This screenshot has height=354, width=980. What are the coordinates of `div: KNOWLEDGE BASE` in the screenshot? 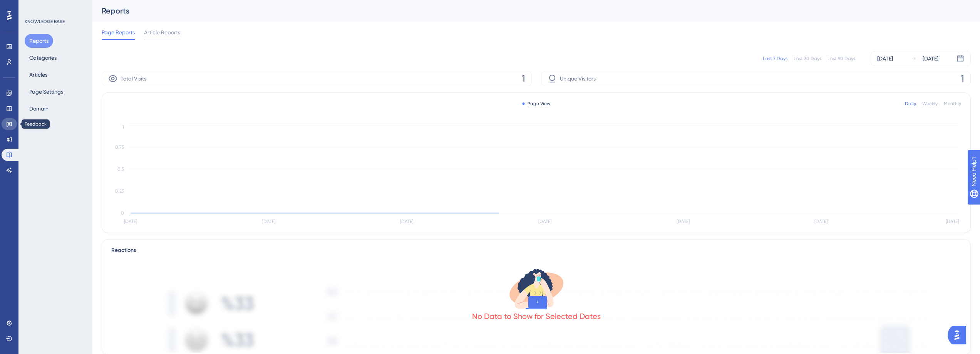 It's located at (45, 22).